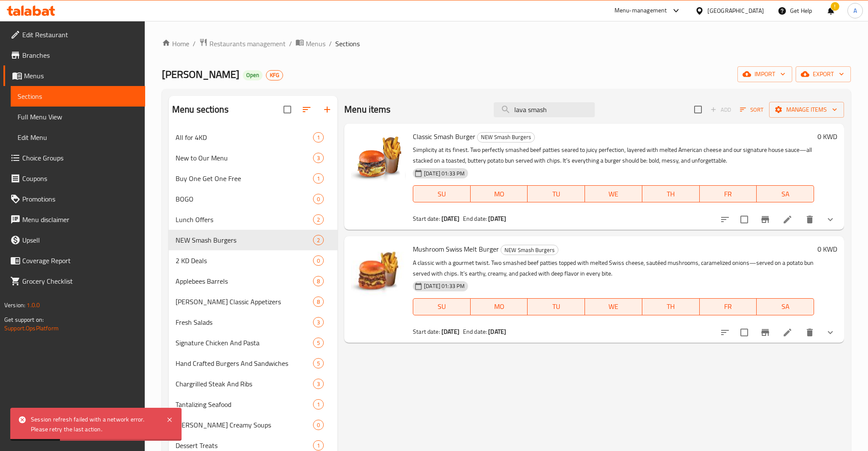  Describe the element at coordinates (80, 179) in the screenshot. I see `span: Coupons` at that location.